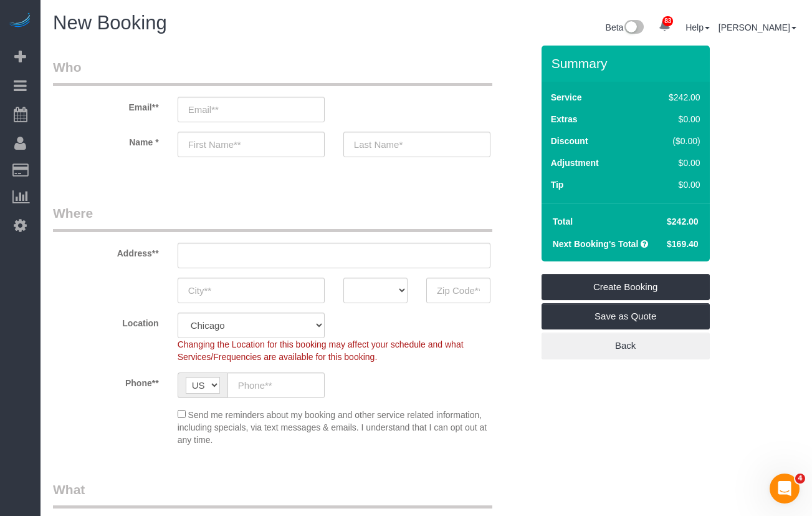 The height and width of the screenshot is (516, 812). Describe the element at coordinates (570, 141) in the screenshot. I see `label: Discount` at that location.